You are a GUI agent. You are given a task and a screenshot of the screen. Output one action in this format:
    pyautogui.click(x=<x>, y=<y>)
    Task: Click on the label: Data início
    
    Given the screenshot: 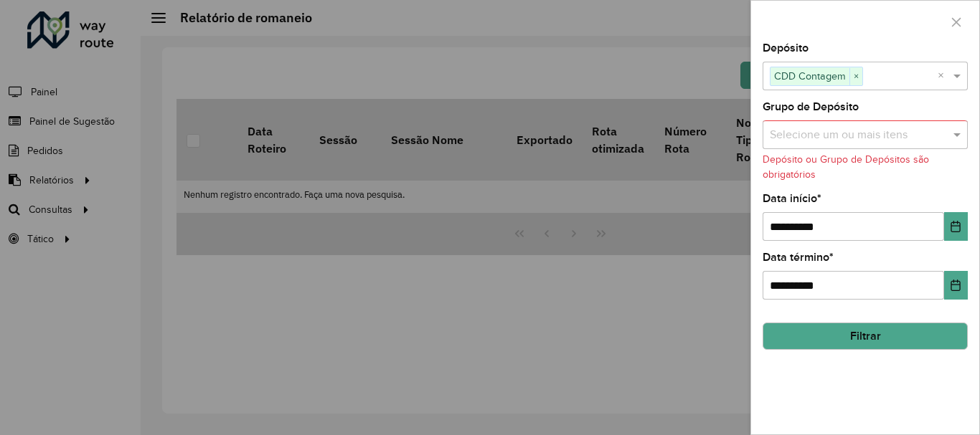 What is the action you would take?
    pyautogui.click(x=792, y=198)
    